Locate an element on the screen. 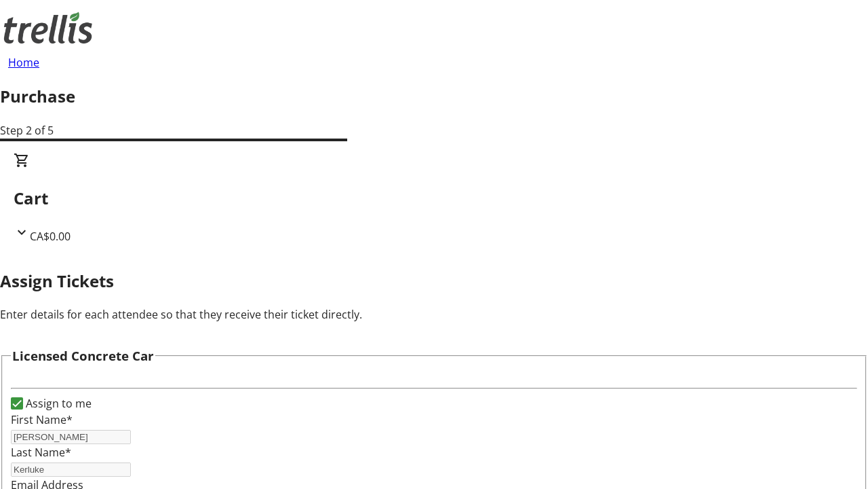 The height and width of the screenshot is (489, 868). span: CA$0.00 is located at coordinates (50, 237).